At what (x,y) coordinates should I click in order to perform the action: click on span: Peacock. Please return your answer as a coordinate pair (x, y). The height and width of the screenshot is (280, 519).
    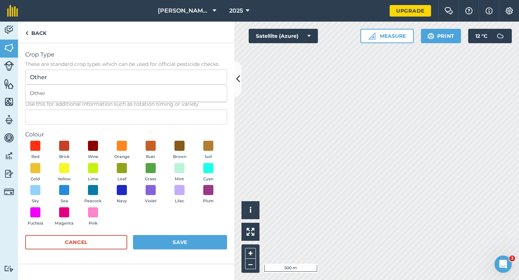
    Looking at the image, I should click on (93, 201).